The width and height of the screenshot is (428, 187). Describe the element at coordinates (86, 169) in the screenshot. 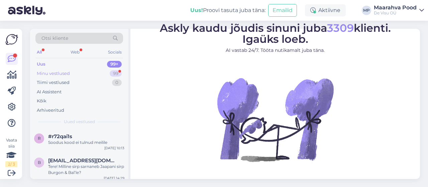

I see `div: Tere! Milline sirp sarnaneb Jaapani sirp Burgon & Bal’le?` at that location.